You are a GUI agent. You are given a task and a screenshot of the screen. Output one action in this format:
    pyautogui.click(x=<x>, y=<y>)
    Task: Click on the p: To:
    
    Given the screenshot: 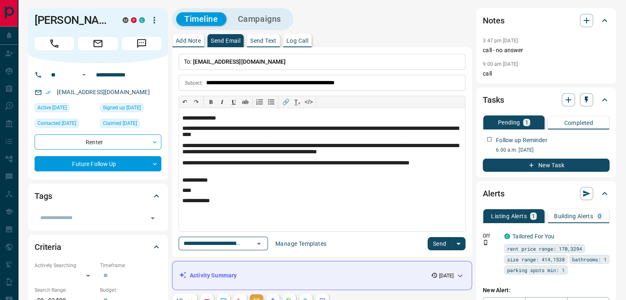 What is the action you would take?
    pyautogui.click(x=322, y=62)
    